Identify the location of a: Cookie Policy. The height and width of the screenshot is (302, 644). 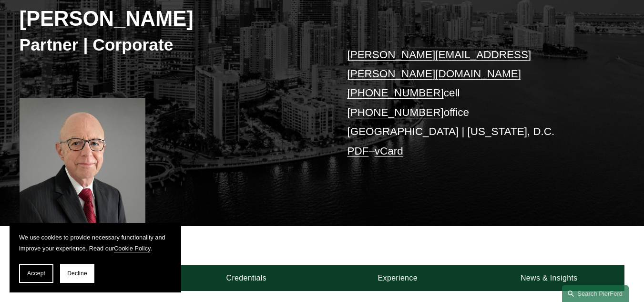
(132, 248).